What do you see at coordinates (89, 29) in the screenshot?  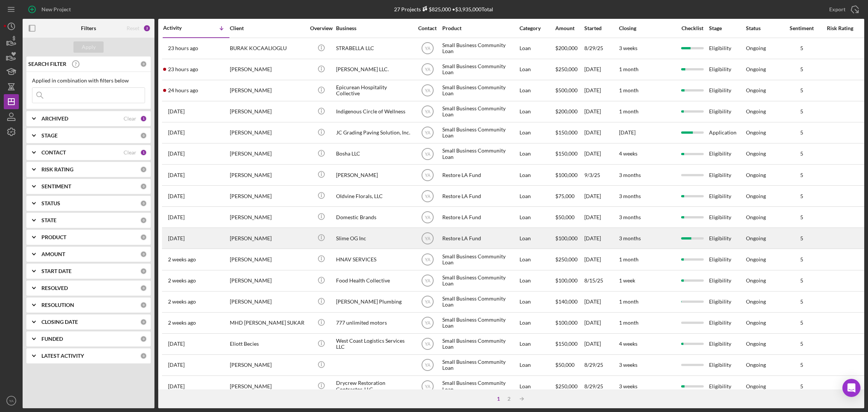 I see `b: Filters` at bounding box center [89, 29].